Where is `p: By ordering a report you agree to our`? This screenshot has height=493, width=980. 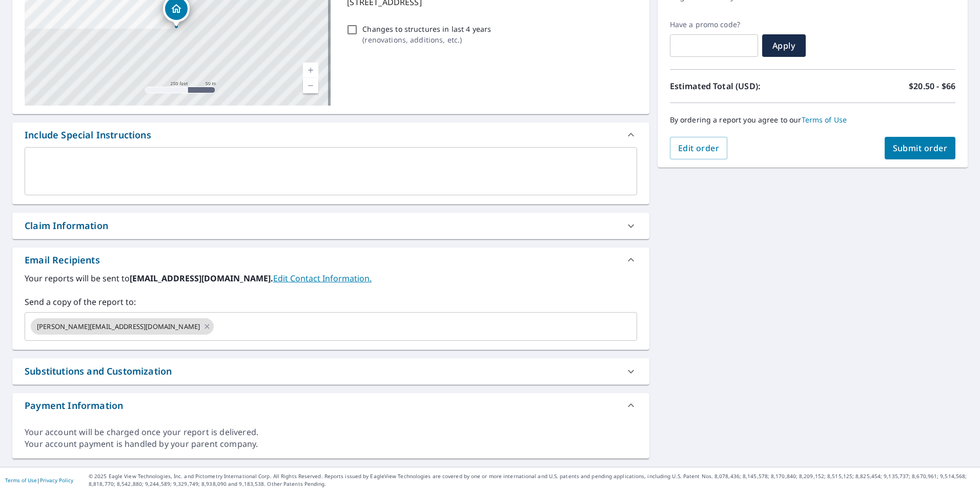
p: By ordering a report you agree to our is located at coordinates (812, 120).